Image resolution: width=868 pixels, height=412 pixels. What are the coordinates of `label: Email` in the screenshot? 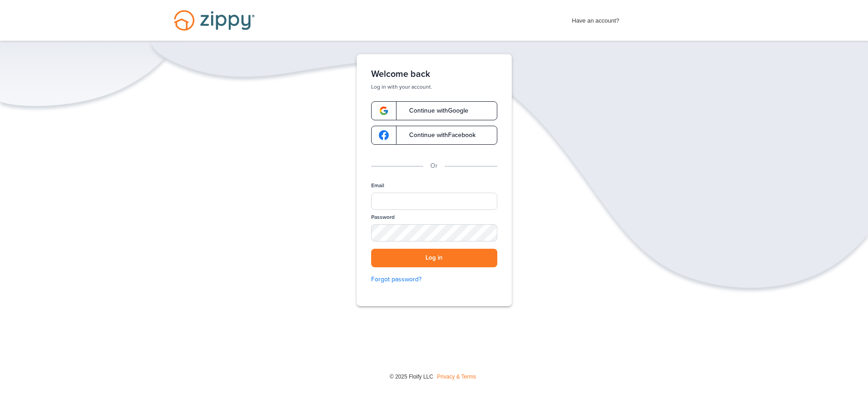 It's located at (377, 185).